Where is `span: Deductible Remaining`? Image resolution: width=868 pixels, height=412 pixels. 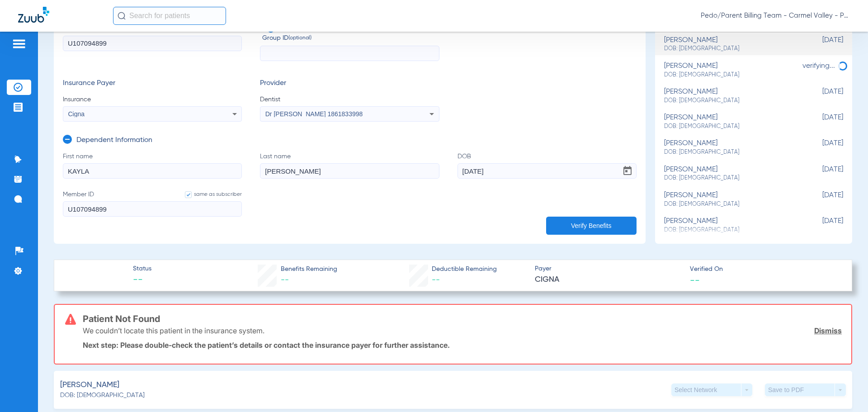 span: Deductible Remaining is located at coordinates (464, 269).